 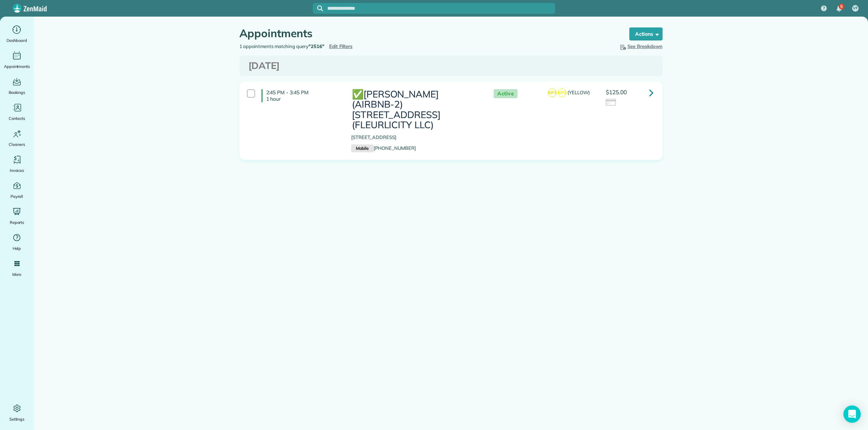 I want to click on a: Appointments, so click(x=17, y=60).